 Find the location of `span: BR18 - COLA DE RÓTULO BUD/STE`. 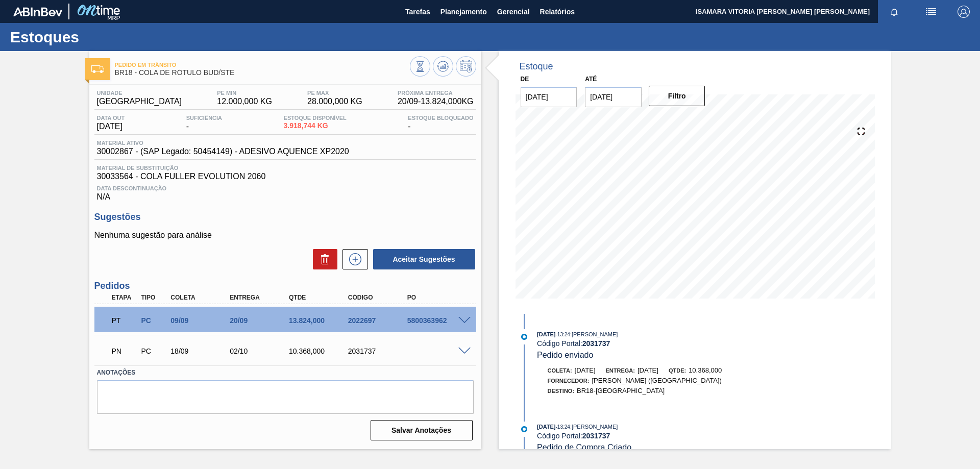

span: BR18 - COLA DE RÓTULO BUD/STE is located at coordinates (262, 73).